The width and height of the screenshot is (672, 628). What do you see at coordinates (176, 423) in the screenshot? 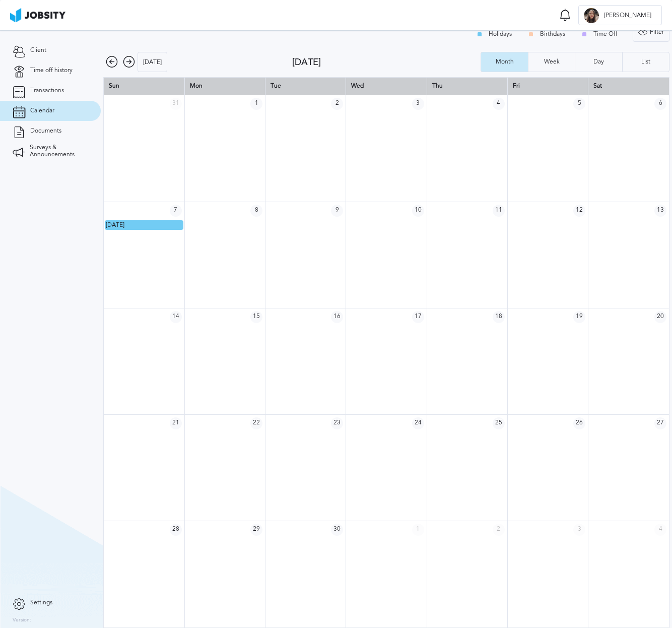
I see `span: 21` at bounding box center [176, 423].